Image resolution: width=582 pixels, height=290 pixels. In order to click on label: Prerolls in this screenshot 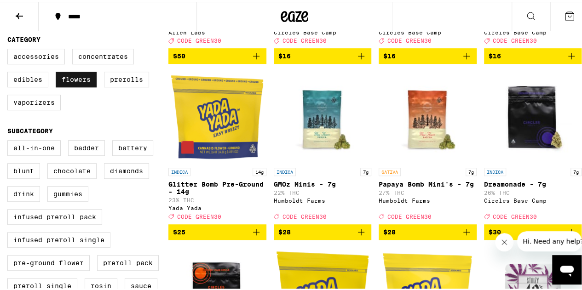, I will do `click(127, 78)`.